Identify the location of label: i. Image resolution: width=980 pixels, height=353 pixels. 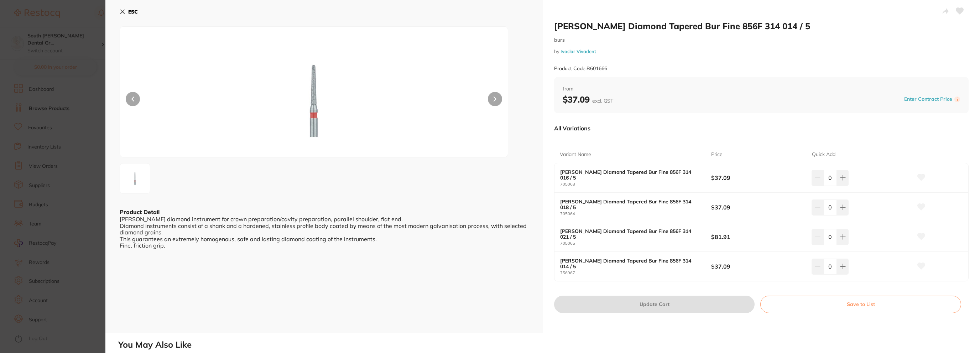
(957, 99).